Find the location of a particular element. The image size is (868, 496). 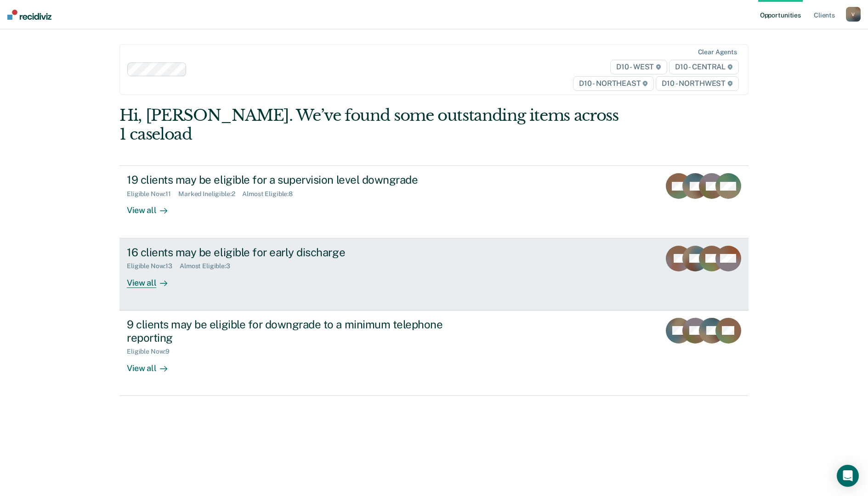

div: Almost Eligible : 3 is located at coordinates (209, 266).